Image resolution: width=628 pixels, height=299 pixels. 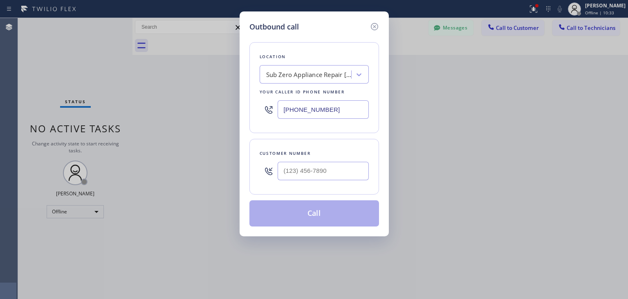 What do you see at coordinates (314, 56) in the screenshot?
I see `div: Location` at bounding box center [314, 56].